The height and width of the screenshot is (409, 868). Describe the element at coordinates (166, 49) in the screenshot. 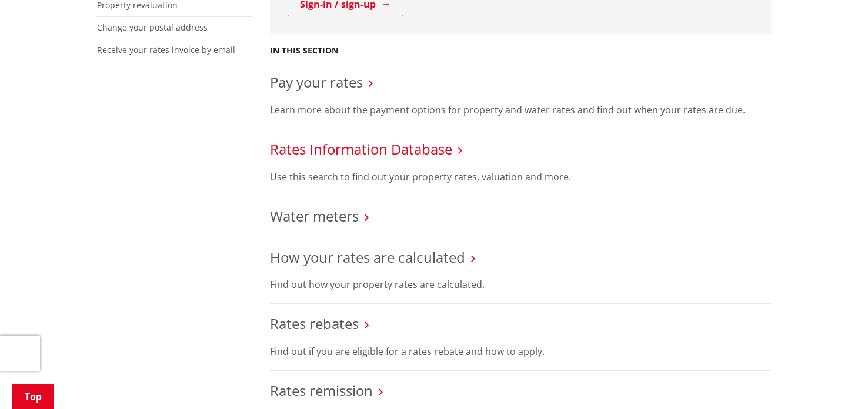

I see `a: Receive your rates invoice by email` at that location.